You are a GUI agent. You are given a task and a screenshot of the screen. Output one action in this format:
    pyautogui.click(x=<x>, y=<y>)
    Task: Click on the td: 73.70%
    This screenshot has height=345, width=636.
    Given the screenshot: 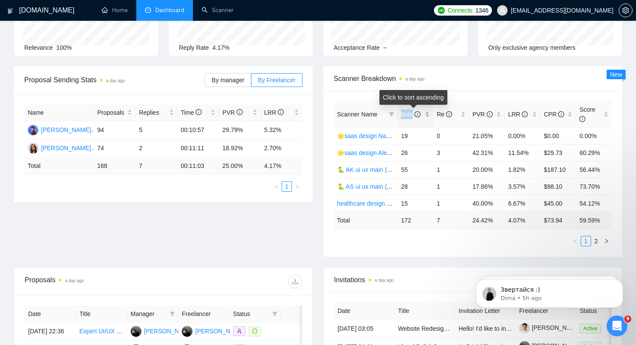 What is the action you would take?
    pyautogui.click(x=593, y=186)
    